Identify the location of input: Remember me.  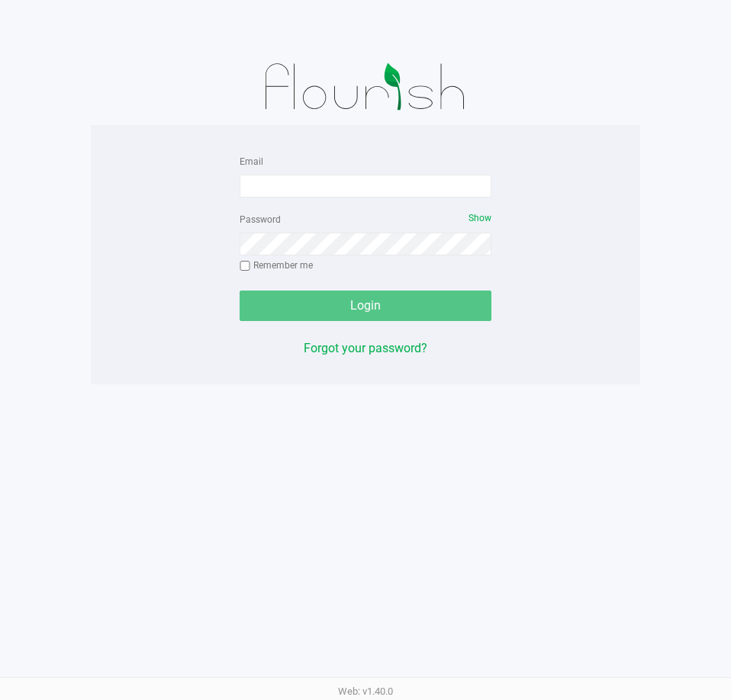
(245, 266).